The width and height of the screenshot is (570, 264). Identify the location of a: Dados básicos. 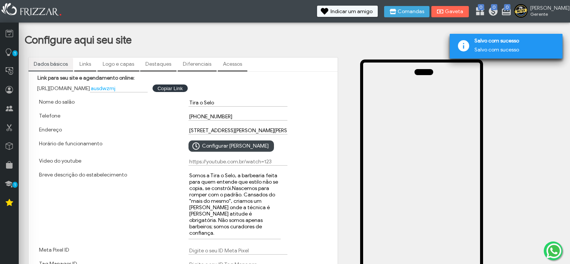
(51, 64).